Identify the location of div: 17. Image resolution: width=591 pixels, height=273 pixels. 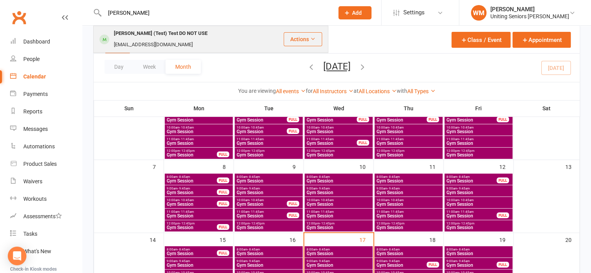
(366, 239).